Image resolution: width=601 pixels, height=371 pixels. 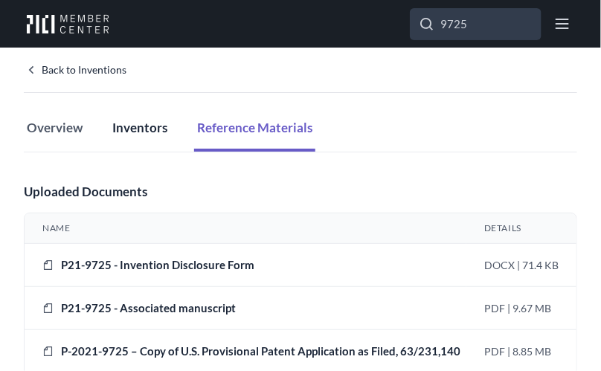 What do you see at coordinates (517, 308) in the screenshot?
I see `span: pdf | 9.67 MB` at bounding box center [517, 308].